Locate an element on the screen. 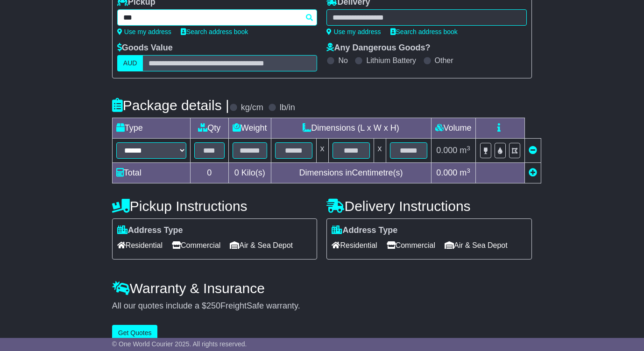 Image resolution: width=644 pixels, height=351 pixels. td: Type is located at coordinates (151, 128).